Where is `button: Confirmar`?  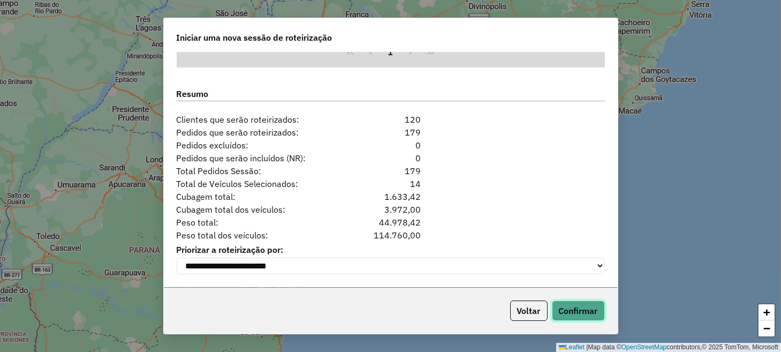 button: Confirmar is located at coordinates (578, 311).